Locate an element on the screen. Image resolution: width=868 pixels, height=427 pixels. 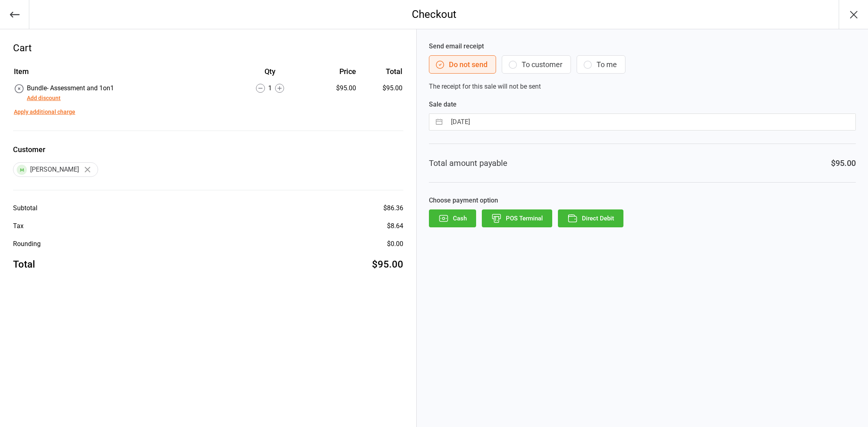
button: Add discount is located at coordinates (44, 98).